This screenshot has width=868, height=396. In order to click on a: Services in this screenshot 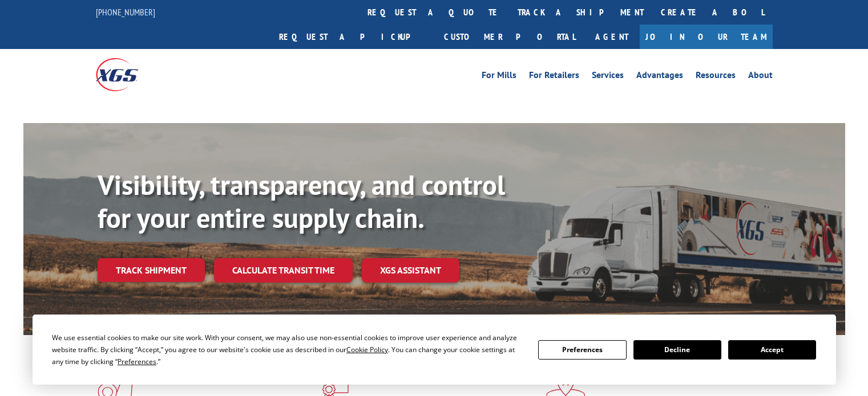, I will do `click(608, 77)`.